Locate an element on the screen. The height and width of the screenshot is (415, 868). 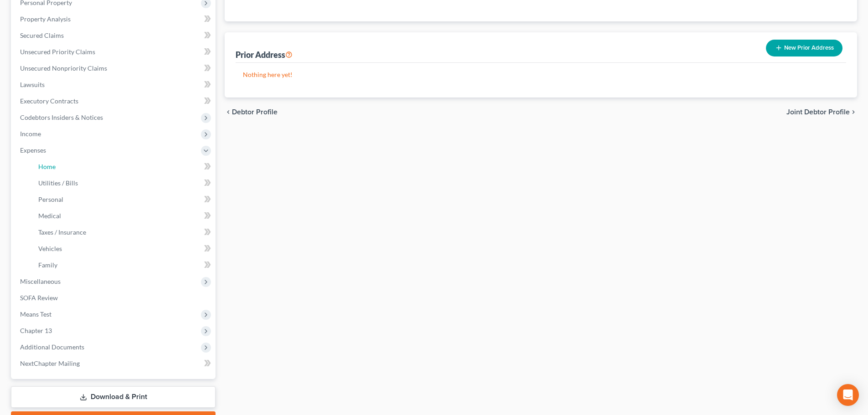
i: chevron_right is located at coordinates (853, 112).